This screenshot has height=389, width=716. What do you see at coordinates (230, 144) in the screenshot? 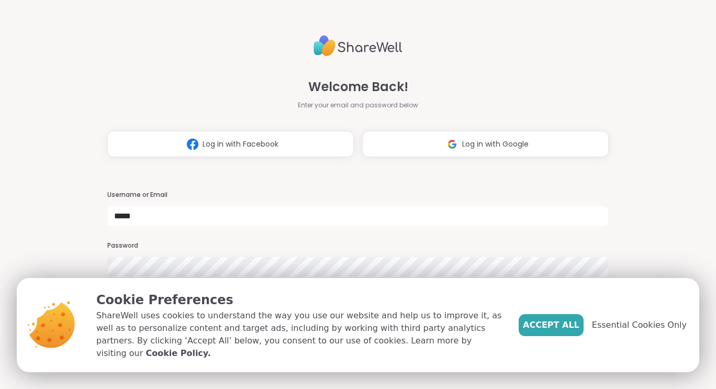
I see `button: Log in with Facebook` at bounding box center [230, 144].